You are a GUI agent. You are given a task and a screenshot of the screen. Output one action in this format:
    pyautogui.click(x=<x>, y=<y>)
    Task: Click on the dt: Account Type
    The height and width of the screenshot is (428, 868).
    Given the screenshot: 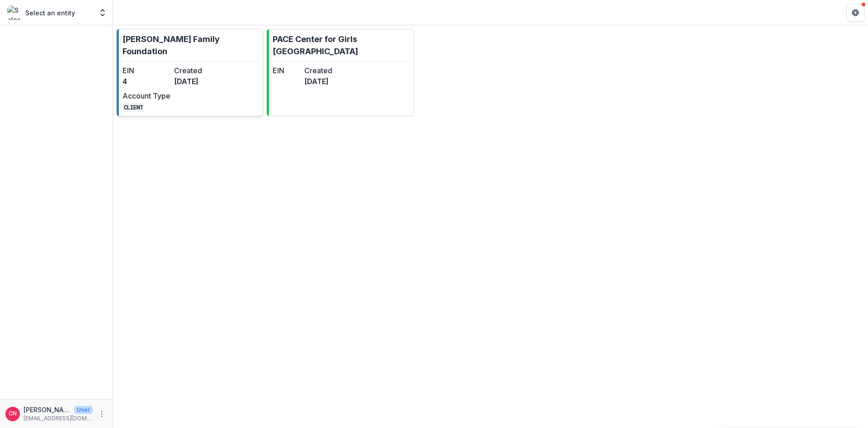 What is the action you would take?
    pyautogui.click(x=147, y=96)
    